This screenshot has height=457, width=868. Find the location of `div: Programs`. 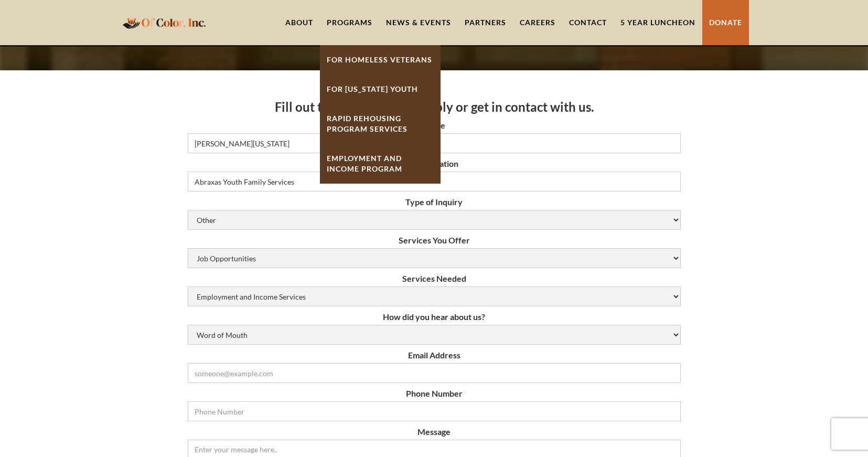

div: Programs is located at coordinates (349, 22).